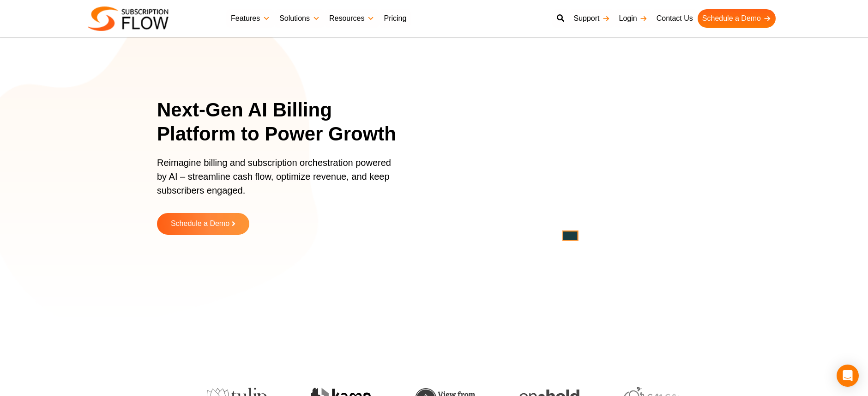 Image resolution: width=868 pixels, height=396 pixels. I want to click on img: Subscriptionflow, so click(128, 18).